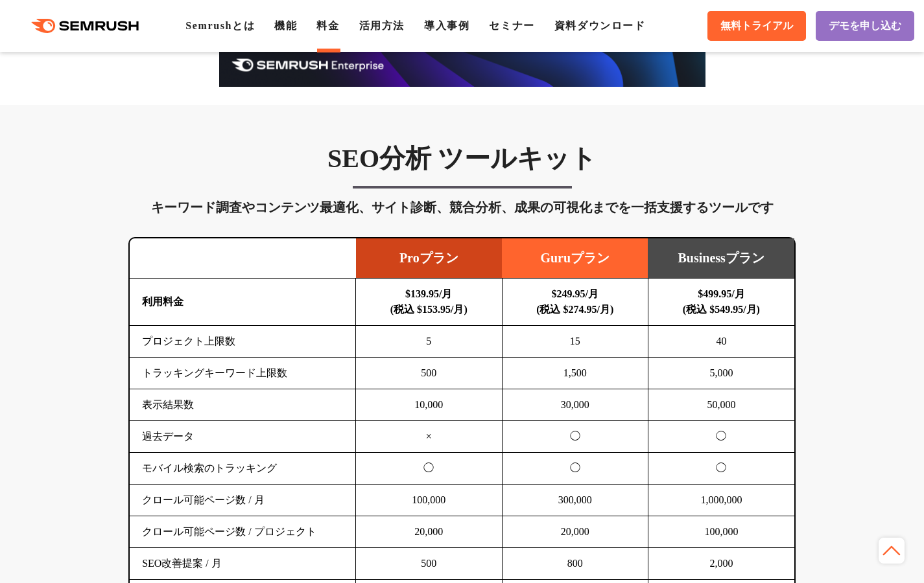 The width and height of the screenshot is (924, 583). What do you see at coordinates (462, 207) in the screenshot?
I see `div: キーワード調査やコンテンツ最適化、サイト診断、競合分析、成果の可視化までを一括支援するツールです` at bounding box center [462, 207].